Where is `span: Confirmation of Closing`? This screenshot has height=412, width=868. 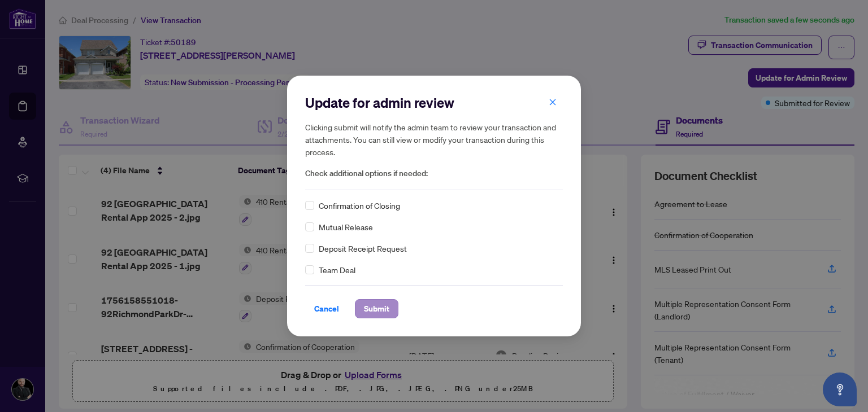 span: Confirmation of Closing is located at coordinates (360, 205).